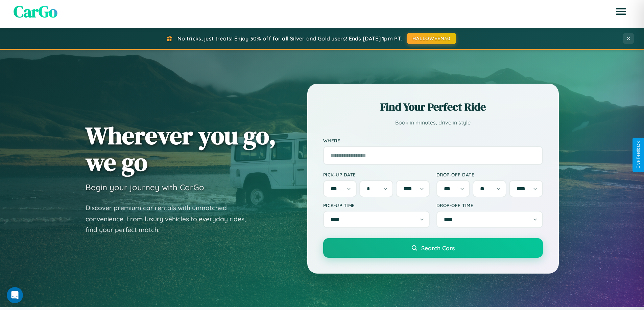 The width and height of the screenshot is (644, 310). What do you see at coordinates (181, 149) in the screenshot?
I see `h1: Wherever you go, we go` at bounding box center [181, 149].